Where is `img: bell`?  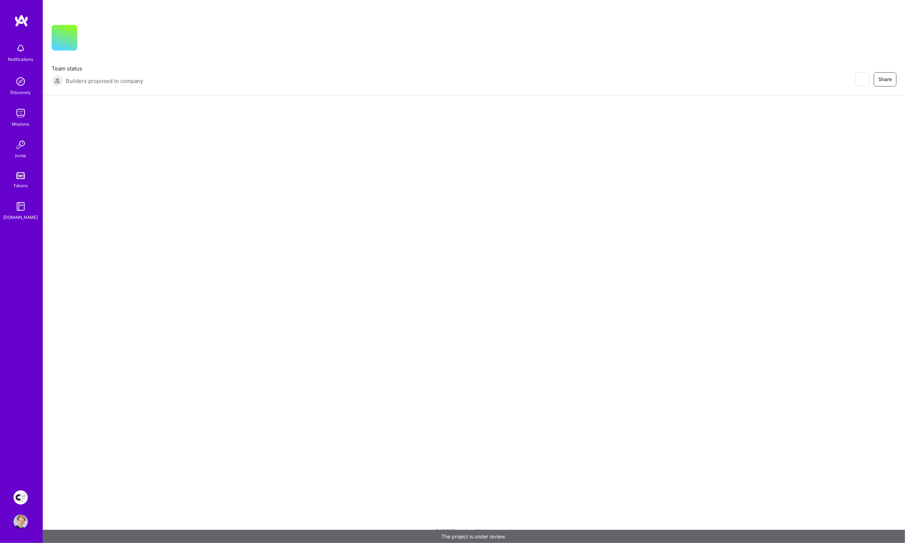 img: bell is located at coordinates (21, 48).